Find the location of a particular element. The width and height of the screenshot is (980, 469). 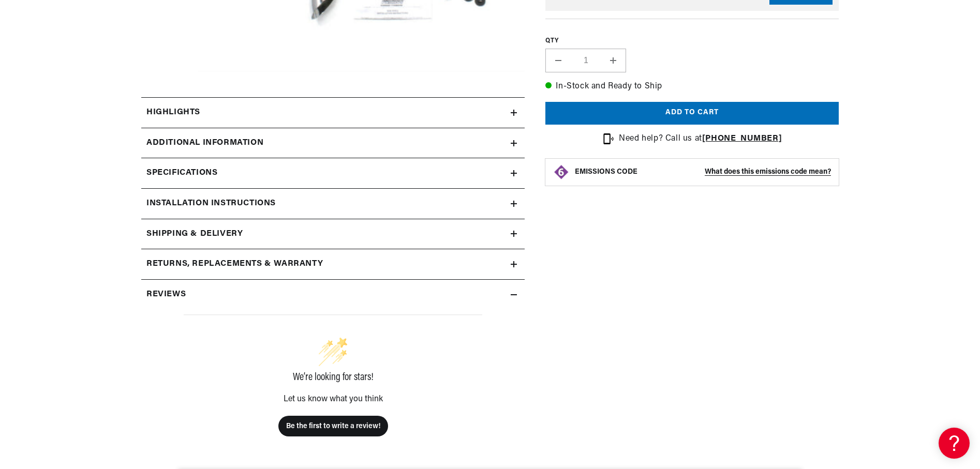

summary: Shipping & Delivery is located at coordinates (333, 234).